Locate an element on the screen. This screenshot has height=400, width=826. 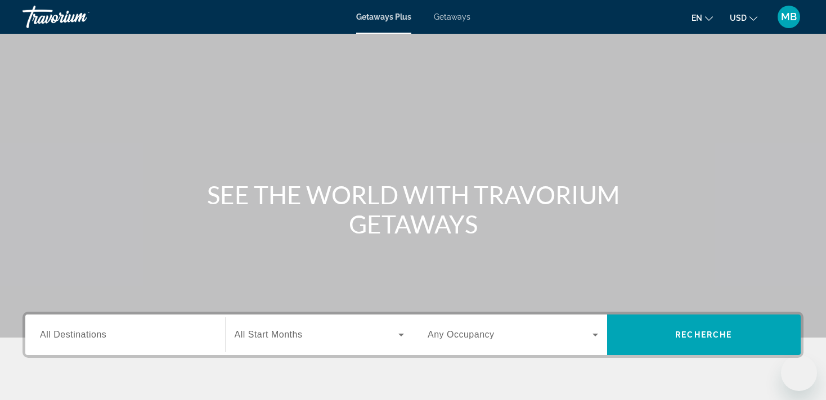
span: USD is located at coordinates (738, 18).